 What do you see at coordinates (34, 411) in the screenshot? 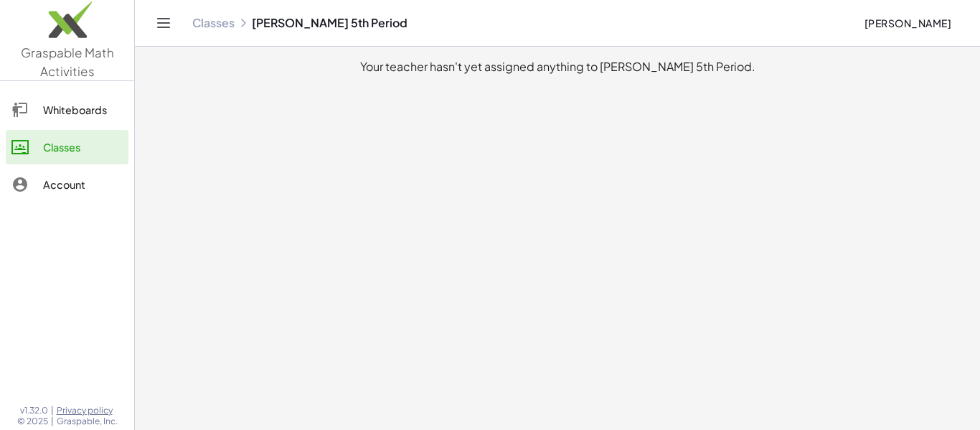
I see `span: v1.32.0` at bounding box center [34, 411].